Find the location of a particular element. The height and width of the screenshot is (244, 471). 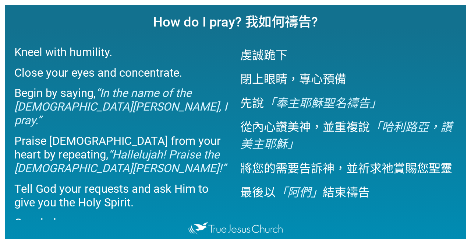

p: 虔誠跪下 is located at coordinates (348, 54).